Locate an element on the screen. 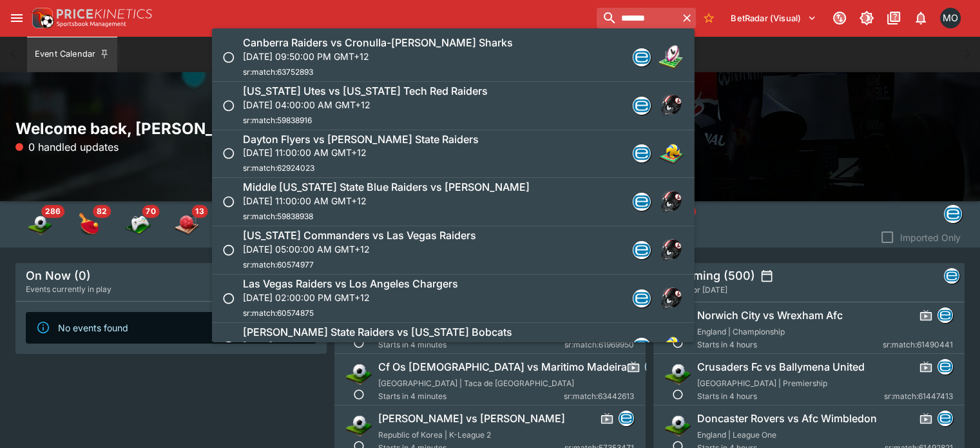  img: soccer is located at coordinates (40, 224).